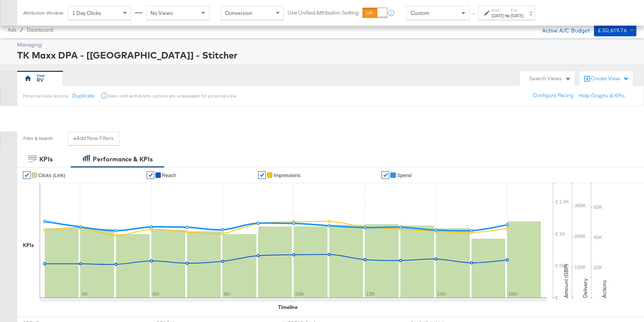 Image resolution: width=644 pixels, height=322 pixels. I want to click on button: £30,619.76, so click(615, 30).